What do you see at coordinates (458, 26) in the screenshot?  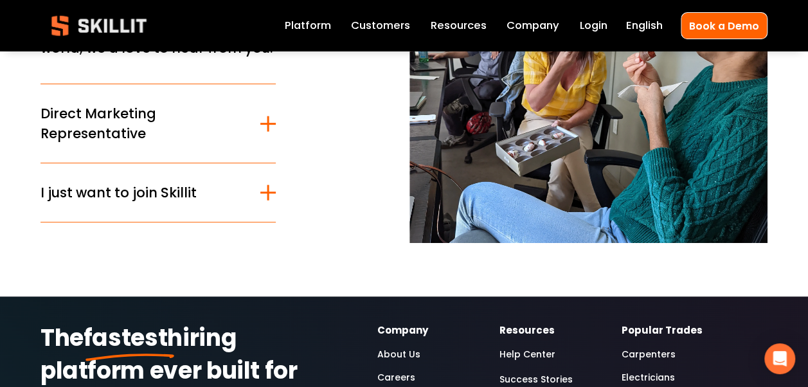 I see `span: Resources` at bounding box center [458, 26].